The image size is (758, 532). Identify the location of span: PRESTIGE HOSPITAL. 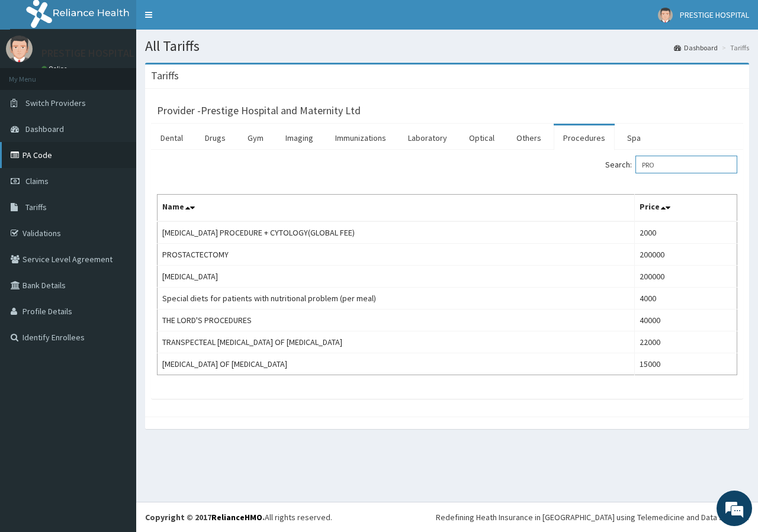
(714, 15).